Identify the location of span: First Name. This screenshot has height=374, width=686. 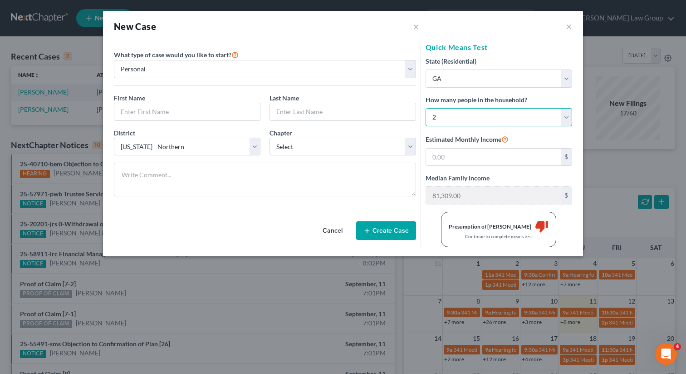
(129, 98).